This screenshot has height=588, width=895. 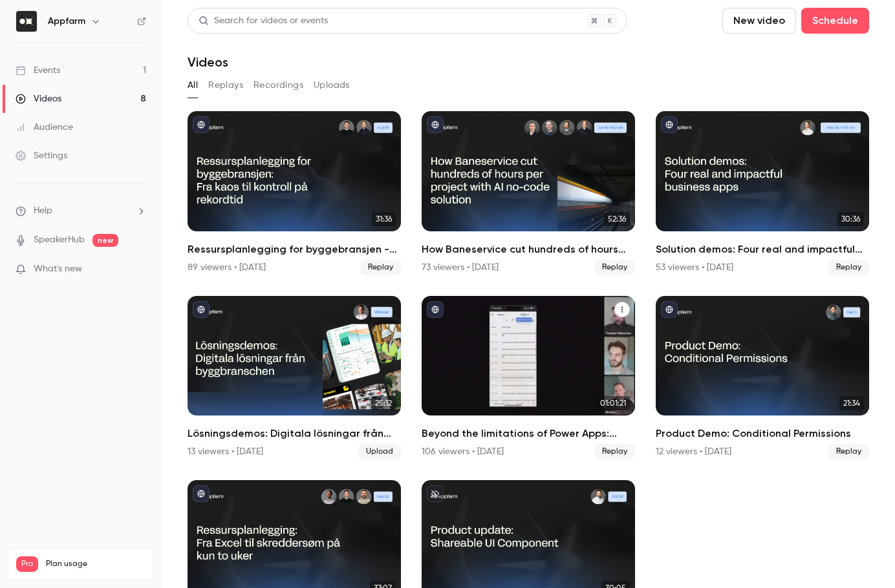 I want to click on span: Upload, so click(x=380, y=452).